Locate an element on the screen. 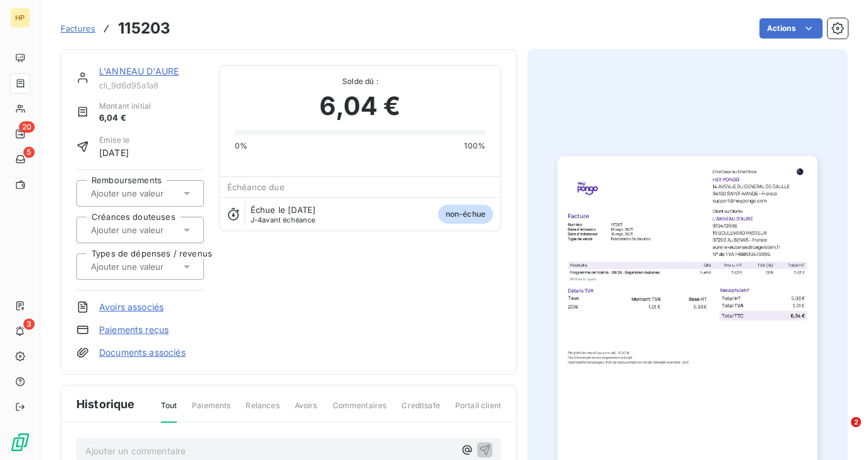 The height and width of the screenshot is (460, 868). span: Relances is located at coordinates (262, 411).